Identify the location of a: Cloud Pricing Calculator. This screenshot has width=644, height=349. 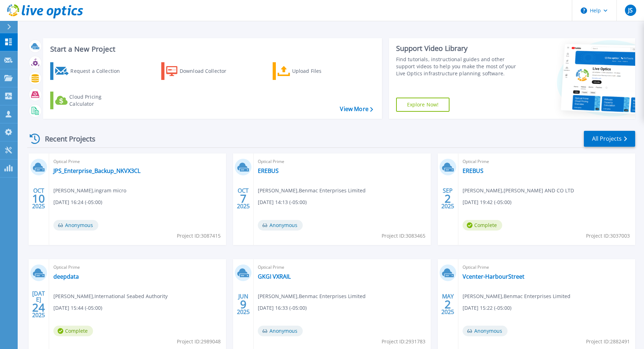
(90, 101).